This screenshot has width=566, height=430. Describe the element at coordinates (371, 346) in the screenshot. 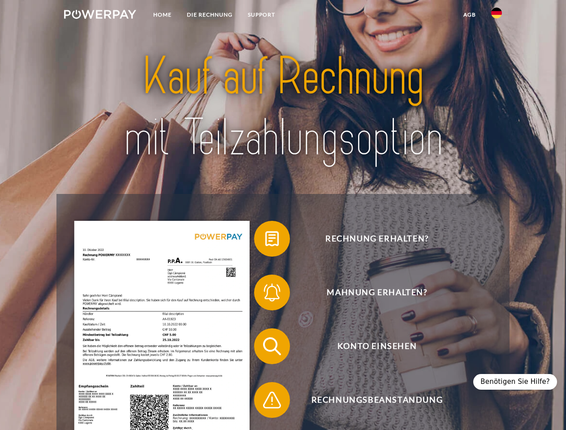

I see `a: Konto einsehen` at that location.